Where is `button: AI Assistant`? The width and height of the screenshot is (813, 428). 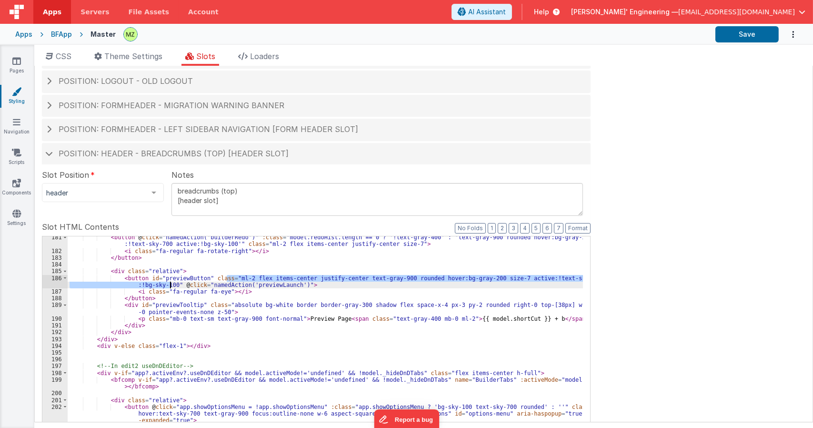 button: AI Assistant is located at coordinates (482, 12).